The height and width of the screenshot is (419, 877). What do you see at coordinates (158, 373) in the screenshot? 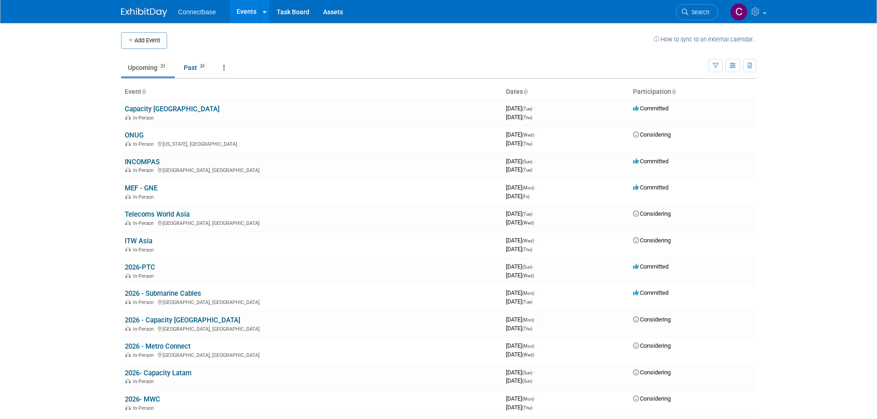
I see `a: 2026- Capacity Latam` at bounding box center [158, 373].